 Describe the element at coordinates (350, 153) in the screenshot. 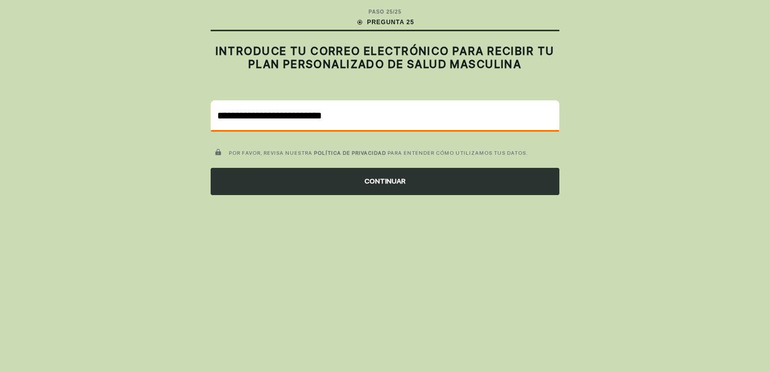

I see `a: POLÍTICA DE PRIVACIDAD` at that location.